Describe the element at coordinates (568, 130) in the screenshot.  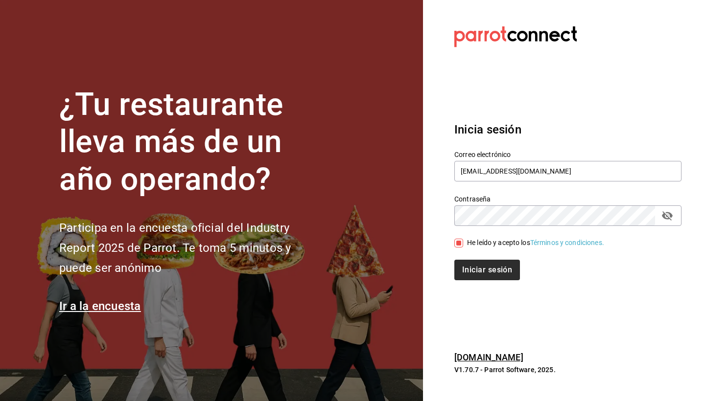
I see `h3: Inicia sesión` at that location.